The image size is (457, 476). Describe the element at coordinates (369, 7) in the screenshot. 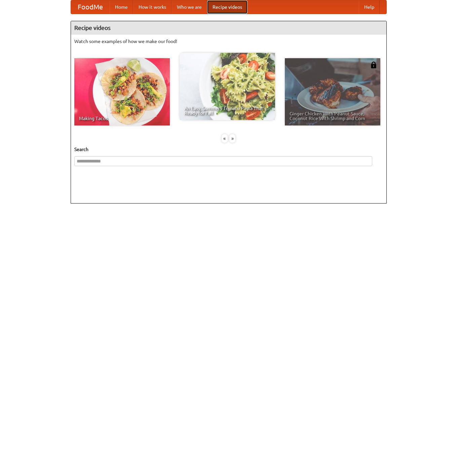

I see `a: Help` at that location.